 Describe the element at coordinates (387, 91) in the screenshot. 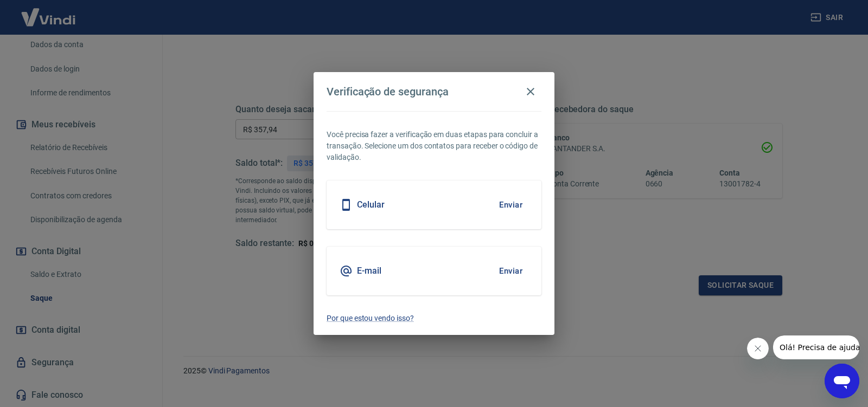

I see `h4: Verificação de segurança` at that location.